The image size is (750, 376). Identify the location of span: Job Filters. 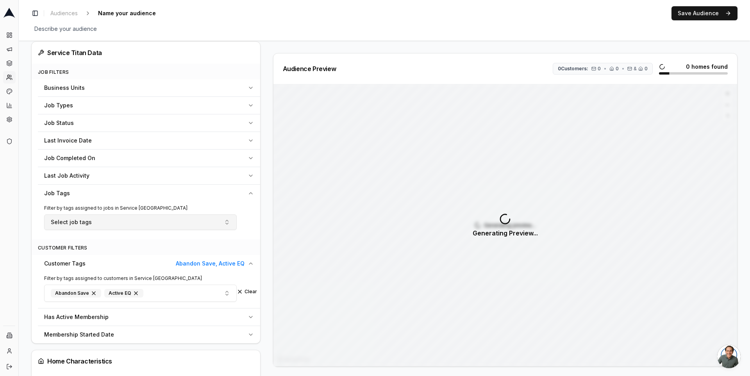
(53, 72).